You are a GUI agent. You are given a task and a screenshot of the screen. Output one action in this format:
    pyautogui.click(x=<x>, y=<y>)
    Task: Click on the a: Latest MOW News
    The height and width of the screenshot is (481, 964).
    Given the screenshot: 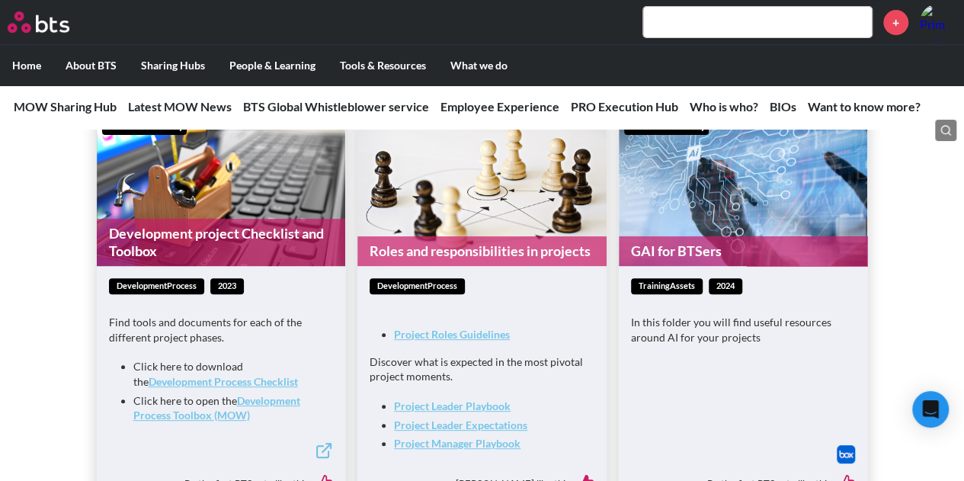 What is the action you would take?
    pyautogui.click(x=180, y=106)
    